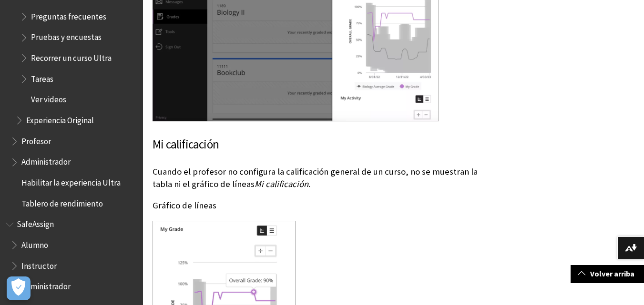 The width and height of the screenshot is (644, 305). What do you see at coordinates (60, 118) in the screenshot?
I see `span: Experiencia Original` at bounding box center [60, 118].